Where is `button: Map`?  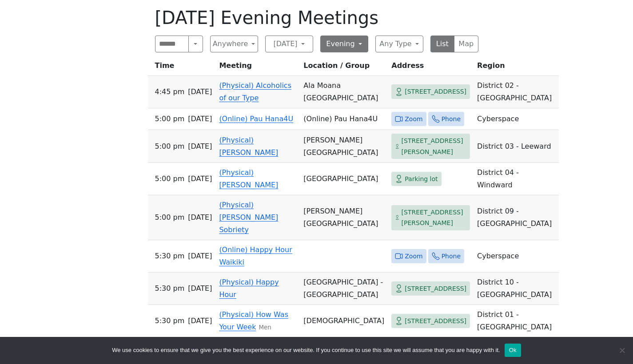
button: Map is located at coordinates (466, 44).